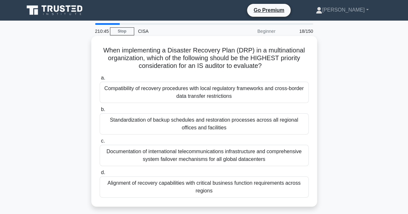  Describe the element at coordinates (269, 10) in the screenshot. I see `a: Go Premium` at that location.